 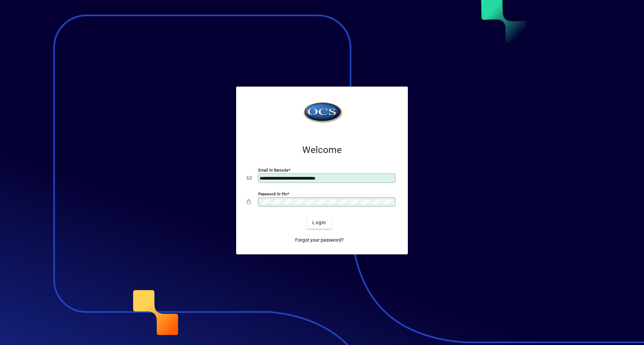 I want to click on a: Forgot your password?, so click(x=319, y=240).